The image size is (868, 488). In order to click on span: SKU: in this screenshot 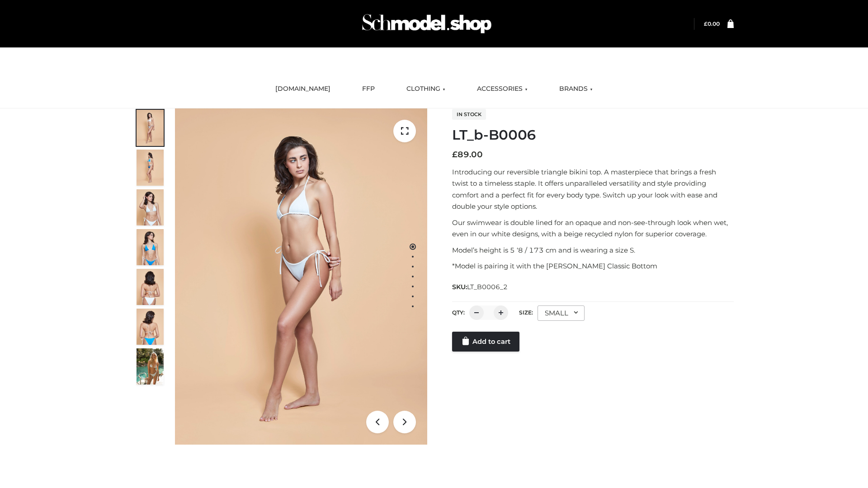, I will do `click(480, 287)`.